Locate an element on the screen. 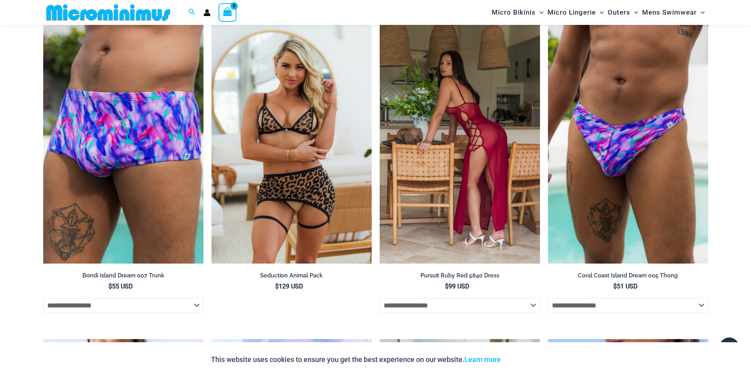 This screenshot has width=751, height=377. h2: Coral Coast Island Dream 005 Thong is located at coordinates (628, 276).